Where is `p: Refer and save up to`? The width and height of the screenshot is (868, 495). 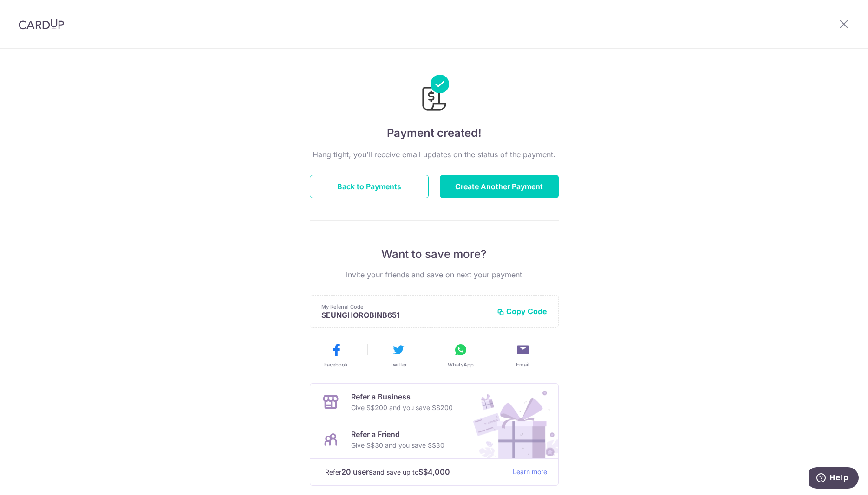 p: Refer and save up to is located at coordinates (415, 472).